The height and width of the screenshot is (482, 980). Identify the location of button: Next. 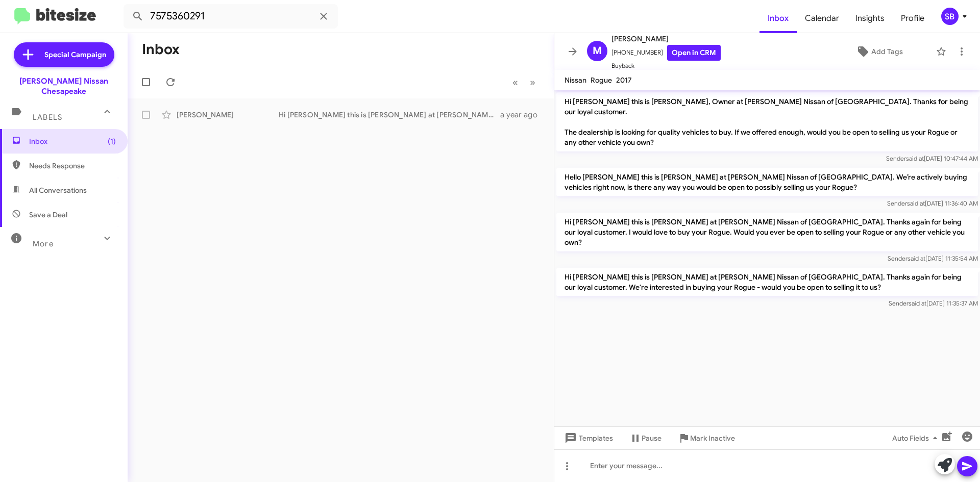
(532, 82).